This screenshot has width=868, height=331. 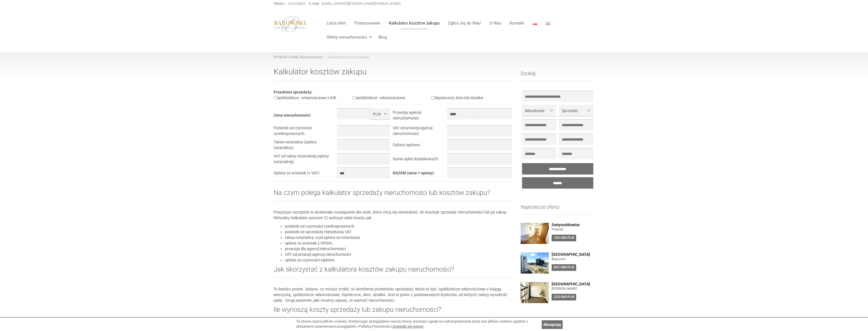 I want to click on strong: Telefon:, so click(x=279, y=4).